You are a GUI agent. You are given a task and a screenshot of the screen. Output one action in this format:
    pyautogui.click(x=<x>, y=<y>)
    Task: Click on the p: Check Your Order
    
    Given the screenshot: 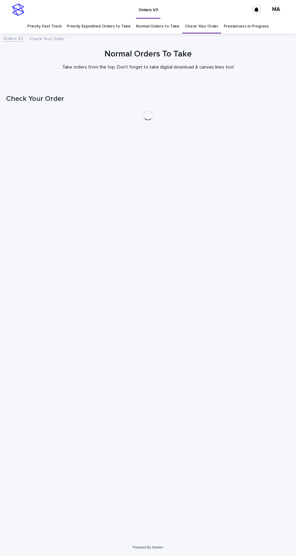 What is the action you would take?
    pyautogui.click(x=47, y=38)
    